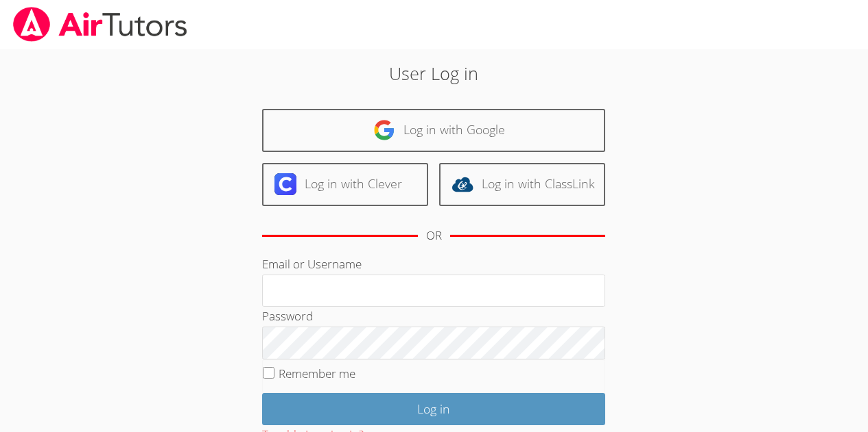 The height and width of the screenshot is (432, 868). I want to click on a: Log in with Google, so click(433, 130).